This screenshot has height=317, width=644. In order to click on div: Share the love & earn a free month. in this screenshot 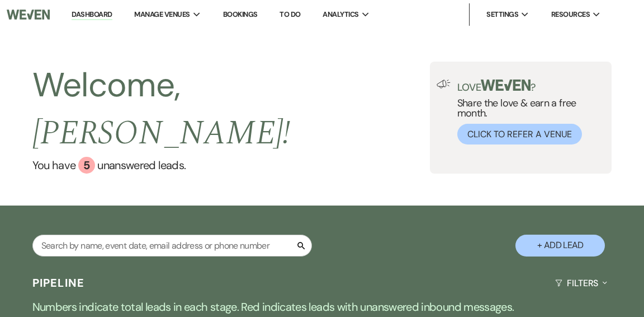, I will do `click(528, 112)`.